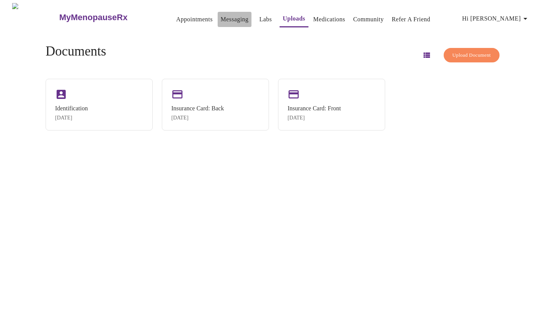  Describe the element at coordinates (76, 51) in the screenshot. I see `h4: Documents` at that location.